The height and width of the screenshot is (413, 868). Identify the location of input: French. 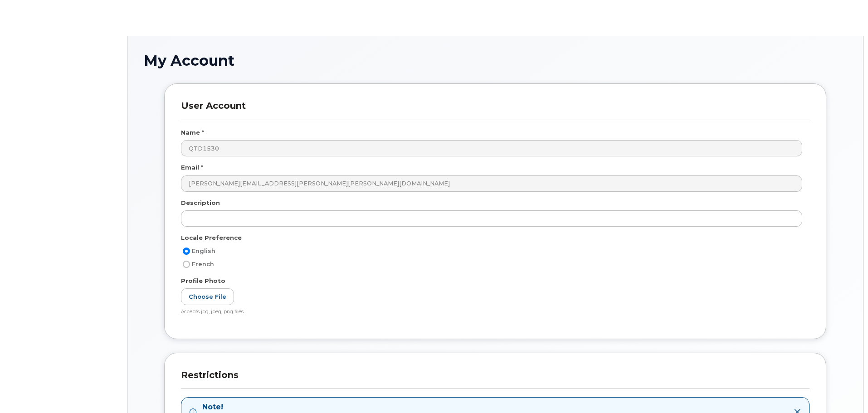
(186, 265).